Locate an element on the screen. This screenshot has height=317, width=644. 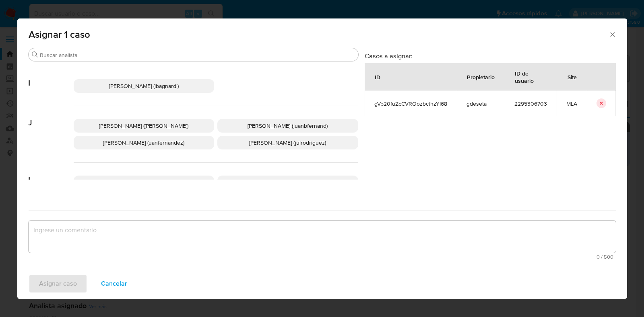
div: ID is located at coordinates (377, 77).